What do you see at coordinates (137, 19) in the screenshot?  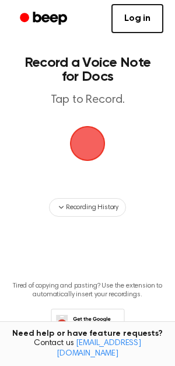 I see `a: Log in` at bounding box center [137, 19].